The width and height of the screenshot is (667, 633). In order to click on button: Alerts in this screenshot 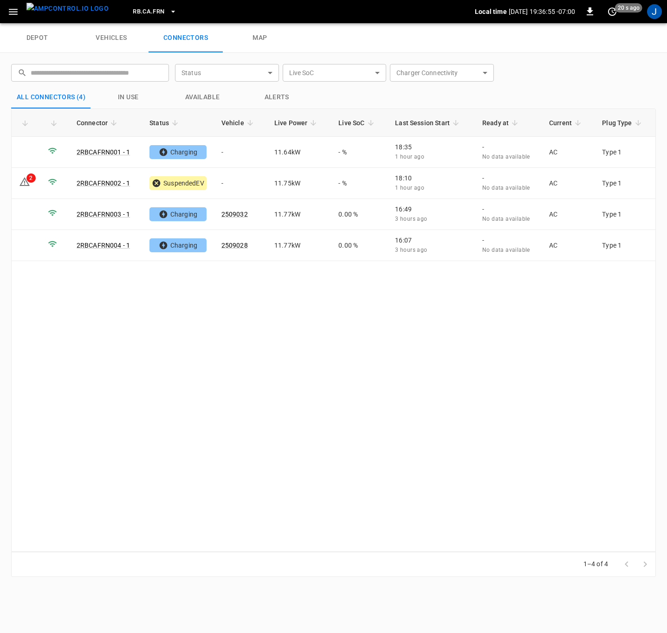, I will do `click(277, 97)`.